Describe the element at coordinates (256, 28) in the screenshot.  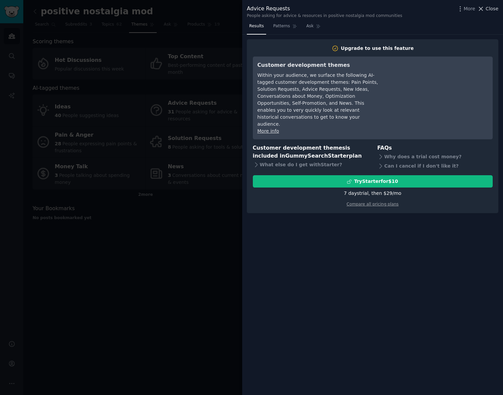
I see `a: Results` at that location.